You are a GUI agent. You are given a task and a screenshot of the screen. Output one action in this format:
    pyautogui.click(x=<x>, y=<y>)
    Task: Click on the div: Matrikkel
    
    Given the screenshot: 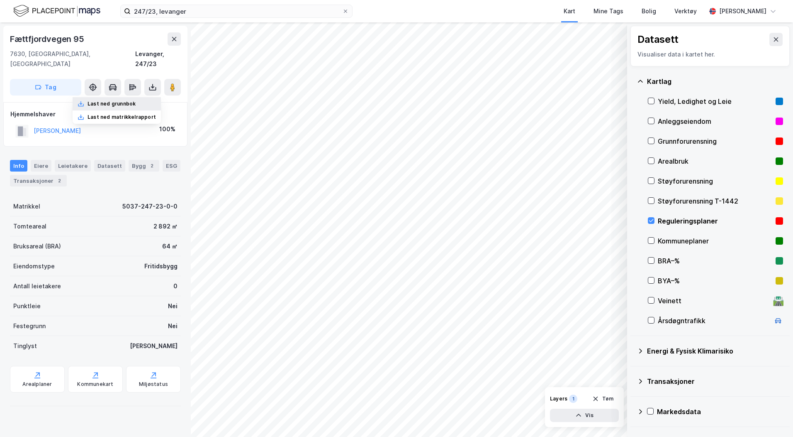 What is the action you would take?
    pyautogui.click(x=27, y=206)
    